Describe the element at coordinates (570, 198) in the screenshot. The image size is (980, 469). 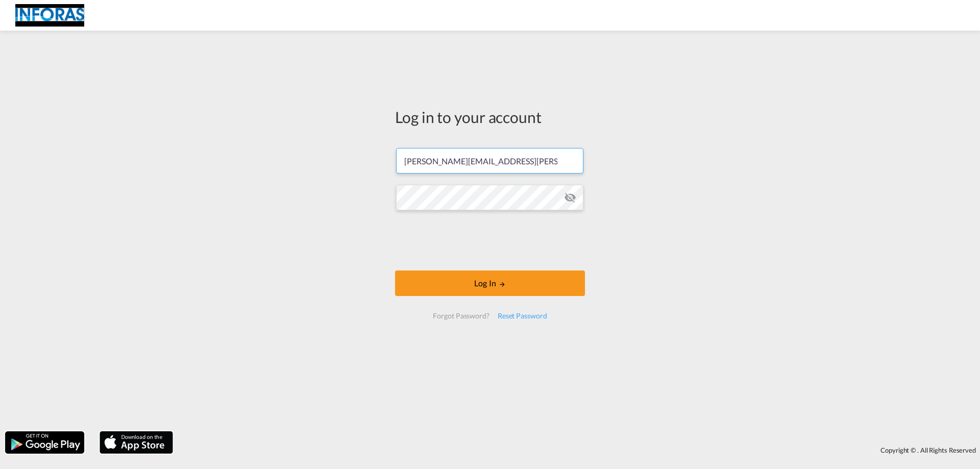
I see `md-icon: icon-eye-off` at that location.